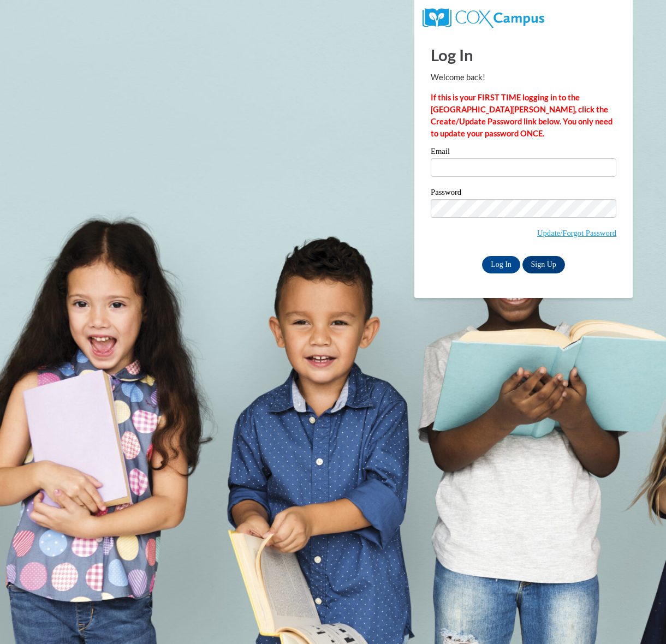 The width and height of the screenshot is (666, 644). Describe the element at coordinates (523, 78) in the screenshot. I see `p: Welcome back!` at that location.